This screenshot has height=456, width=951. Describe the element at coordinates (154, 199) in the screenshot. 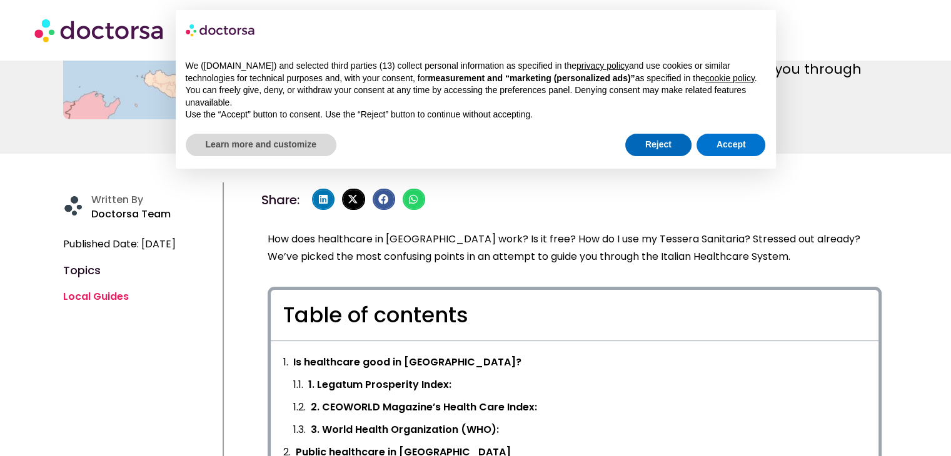

I see `h4: Written By` at that location.